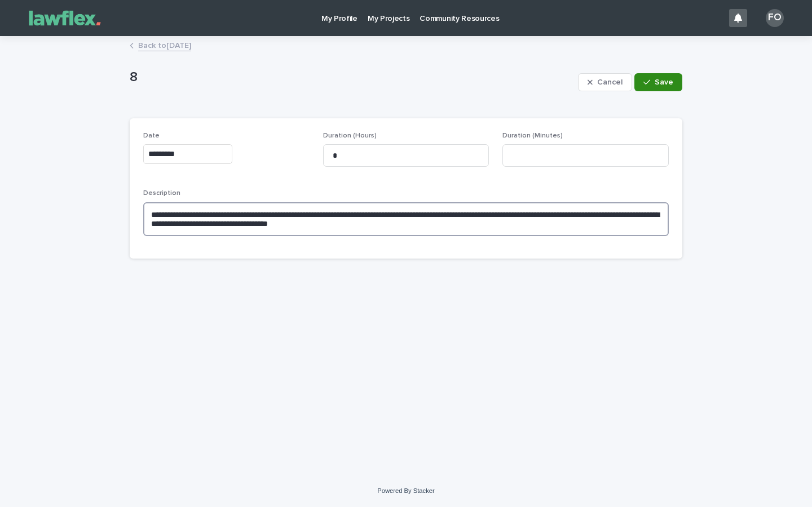  What do you see at coordinates (151, 136) in the screenshot?
I see `span: Date` at bounding box center [151, 136].